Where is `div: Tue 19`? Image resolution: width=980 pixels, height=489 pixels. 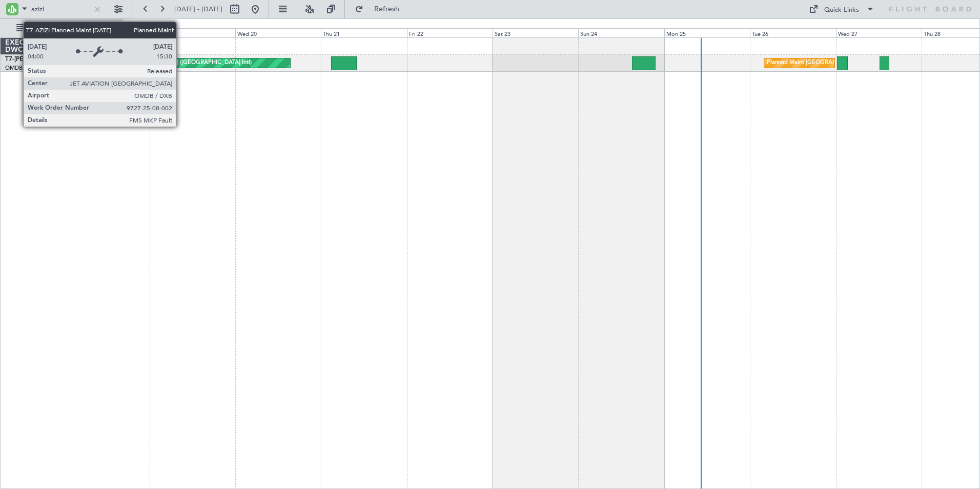 div: Tue 19 is located at coordinates (192, 33).